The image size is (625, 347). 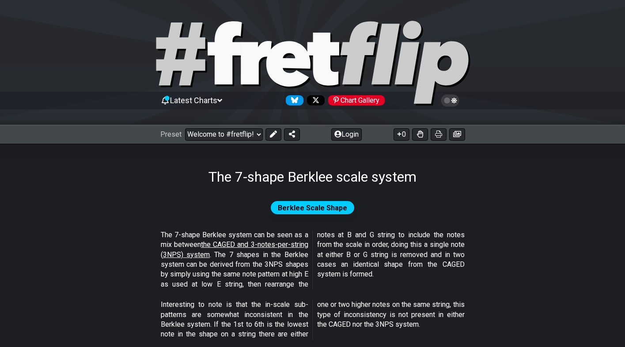 What do you see at coordinates (438, 135) in the screenshot?
I see `button: Print` at bounding box center [438, 135].